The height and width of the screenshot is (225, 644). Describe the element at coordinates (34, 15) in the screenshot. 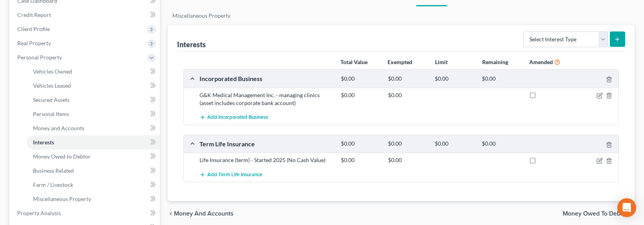

I see `span: Credit Report` at that location.